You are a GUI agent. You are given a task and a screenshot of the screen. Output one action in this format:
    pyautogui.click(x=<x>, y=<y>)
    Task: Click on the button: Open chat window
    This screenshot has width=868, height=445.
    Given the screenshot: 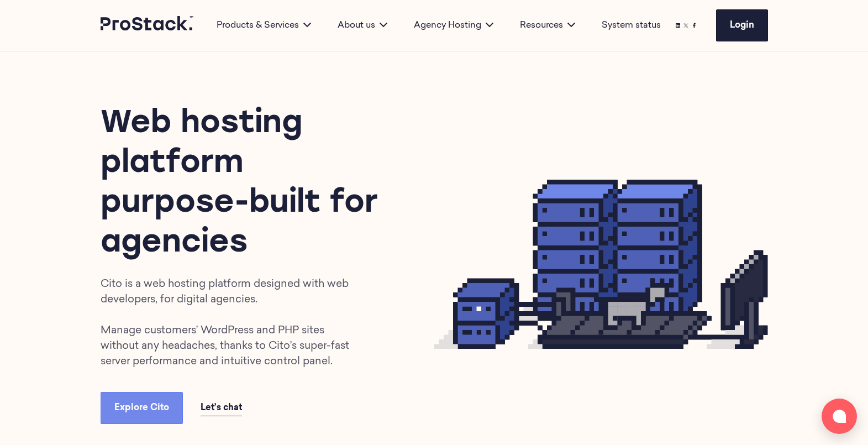 What is the action you would take?
    pyautogui.click(x=840, y=416)
    